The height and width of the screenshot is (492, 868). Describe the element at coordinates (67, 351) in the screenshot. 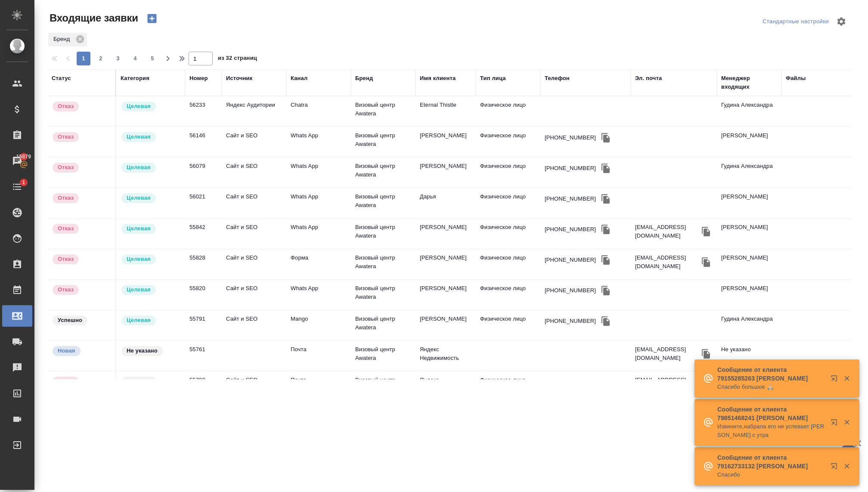

I see `p: Новая` at that location.